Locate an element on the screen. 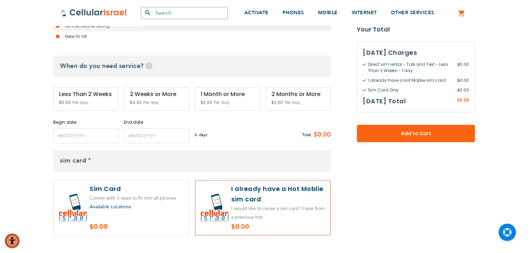 This screenshot has width=528, height=253. span: Sim Card Only is located at coordinates (410, 90).